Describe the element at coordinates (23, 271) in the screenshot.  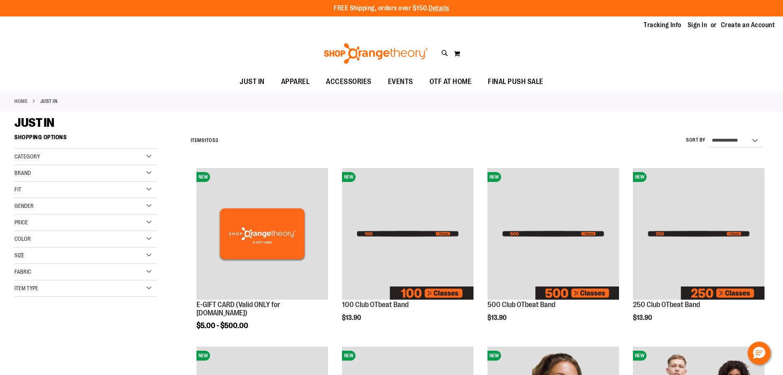
I see `span: Fabric` at that location.